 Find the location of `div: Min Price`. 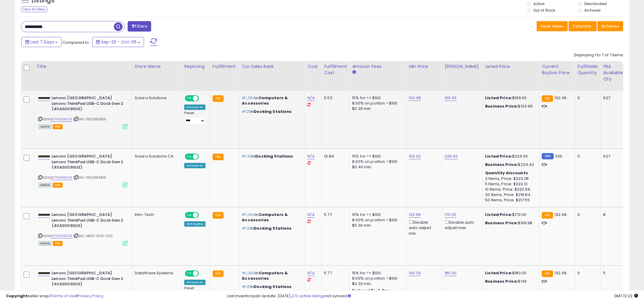

div: Min Price is located at coordinates (424, 66).